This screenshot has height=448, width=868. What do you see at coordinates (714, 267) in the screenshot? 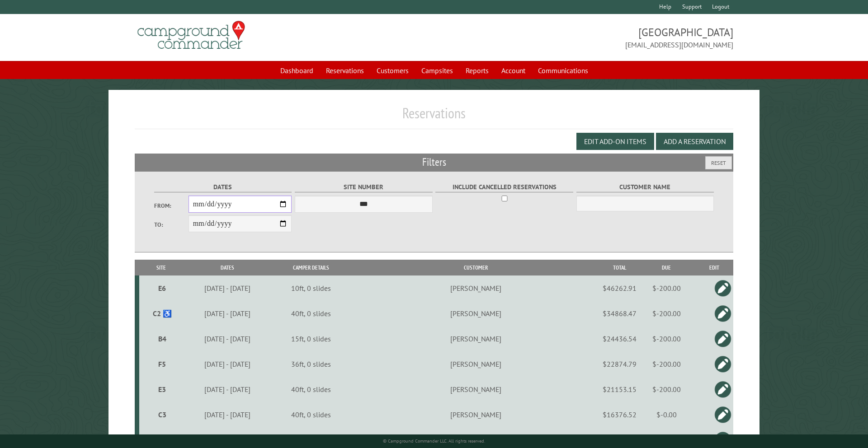
I see `th: Edit` at bounding box center [714, 267].